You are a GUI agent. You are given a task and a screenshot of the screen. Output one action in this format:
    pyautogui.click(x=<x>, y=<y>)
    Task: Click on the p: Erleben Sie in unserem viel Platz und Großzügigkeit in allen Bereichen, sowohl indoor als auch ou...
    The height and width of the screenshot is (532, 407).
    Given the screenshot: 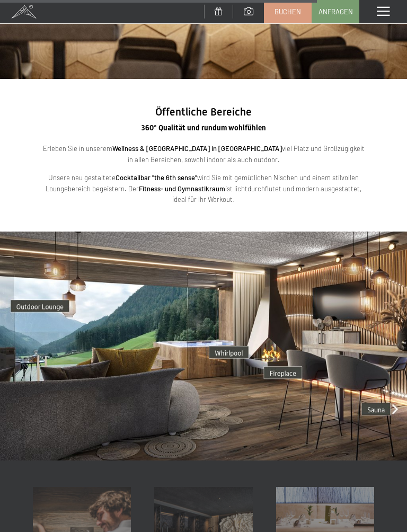 What is the action you would take?
    pyautogui.click(x=204, y=154)
    